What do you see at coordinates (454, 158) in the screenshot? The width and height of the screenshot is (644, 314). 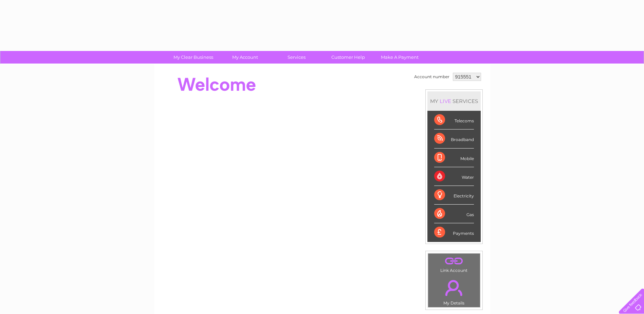 I see `div: Mobile` at bounding box center [454, 158].